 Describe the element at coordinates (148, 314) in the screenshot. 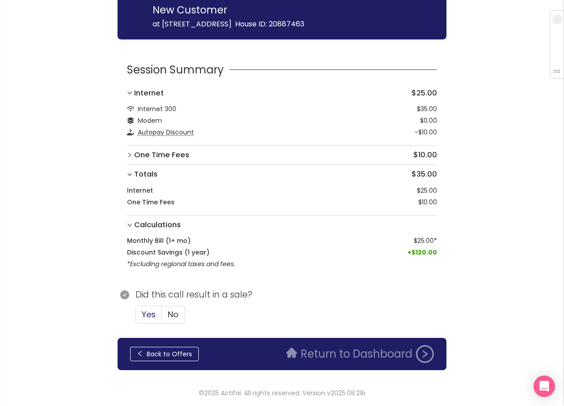

I see `span: Yes` at that location.